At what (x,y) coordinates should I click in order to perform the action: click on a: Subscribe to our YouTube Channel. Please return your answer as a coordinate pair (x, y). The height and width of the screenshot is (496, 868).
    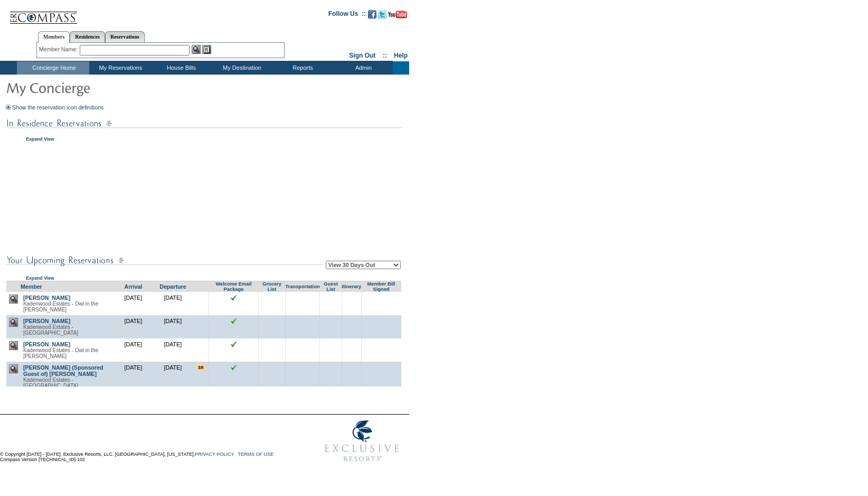
    Looking at the image, I should click on (398, 17).